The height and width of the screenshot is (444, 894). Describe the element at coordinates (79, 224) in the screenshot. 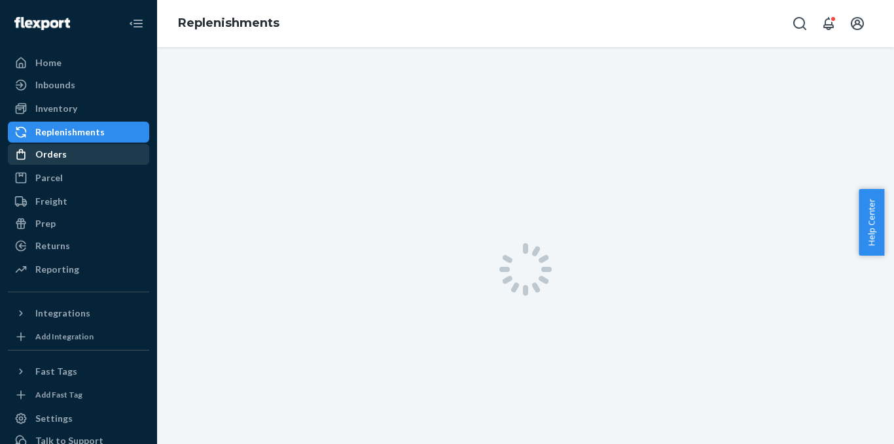

I see `a: Prep` at that location.